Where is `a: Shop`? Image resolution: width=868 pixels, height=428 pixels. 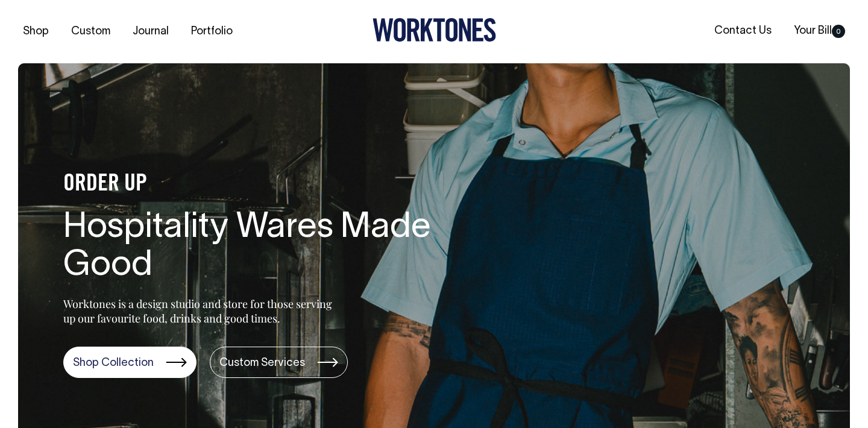
a: Shop is located at coordinates (36, 31).